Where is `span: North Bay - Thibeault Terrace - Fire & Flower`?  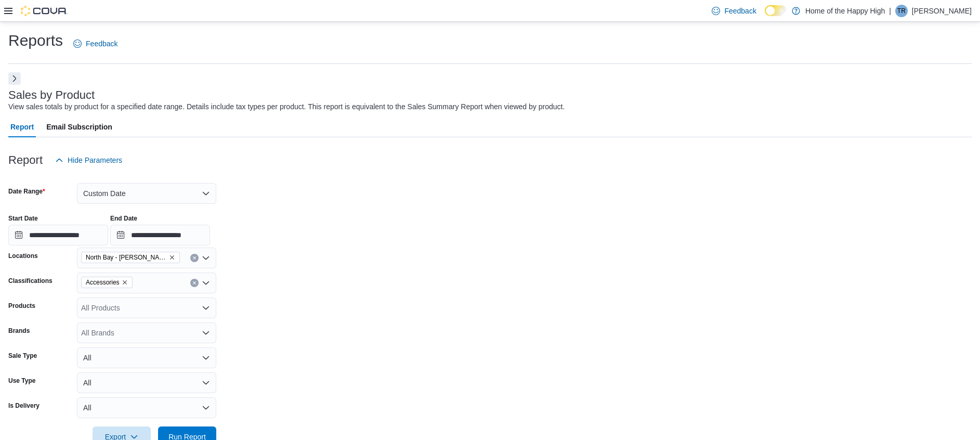
span: North Bay - Thibeault Terrace - Fire & Flower is located at coordinates (130, 258).